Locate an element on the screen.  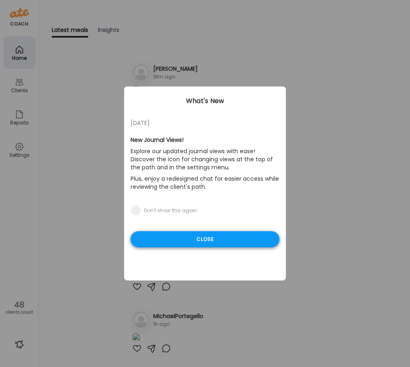
p: Plus, enjoy a redesigned chat for easier access while reviewing the client's path. is located at coordinates (205, 183).